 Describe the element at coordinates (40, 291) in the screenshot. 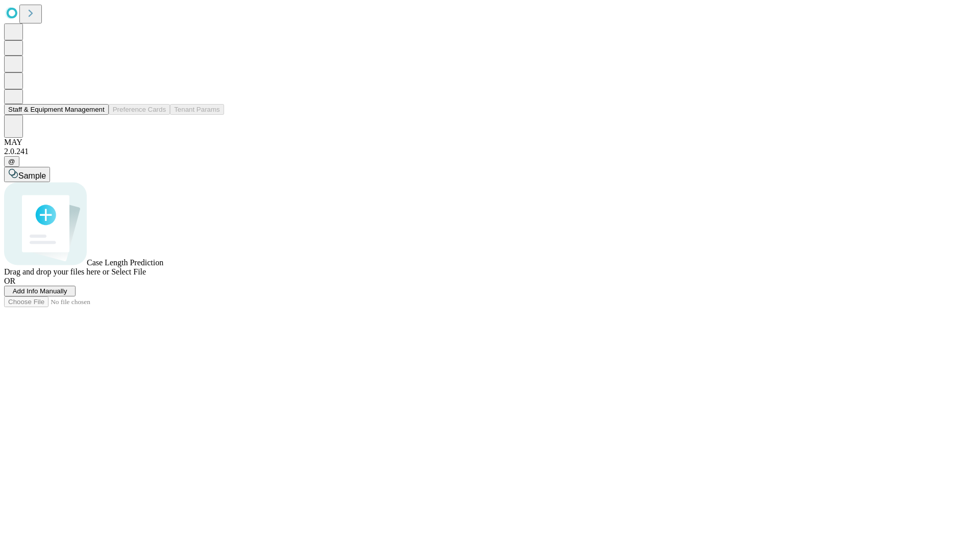

I see `button: Add Info Manually` at that location.